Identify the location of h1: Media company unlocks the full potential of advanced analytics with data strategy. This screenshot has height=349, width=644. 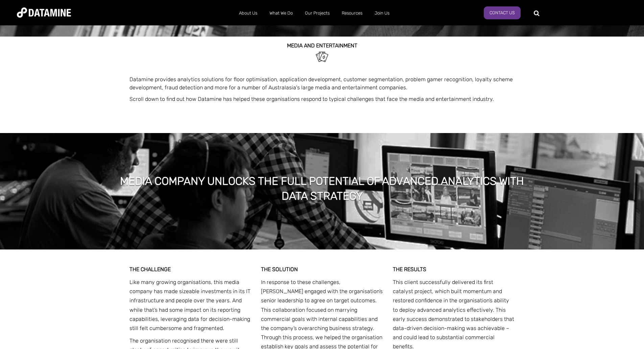
(323, 188).